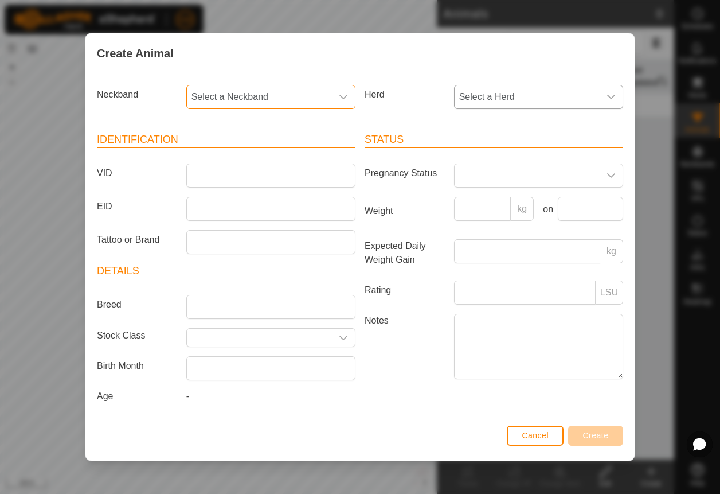 The height and width of the screenshot is (494, 720). I want to click on label: Breed, so click(137, 304).